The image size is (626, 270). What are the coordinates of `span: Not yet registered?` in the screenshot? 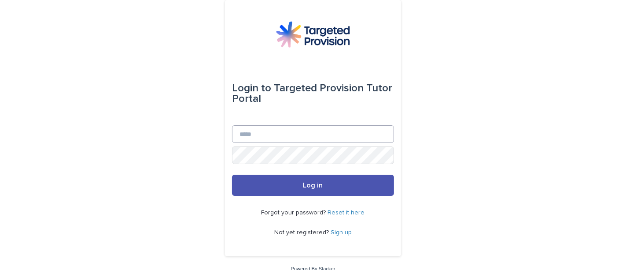 It's located at (303, 232).